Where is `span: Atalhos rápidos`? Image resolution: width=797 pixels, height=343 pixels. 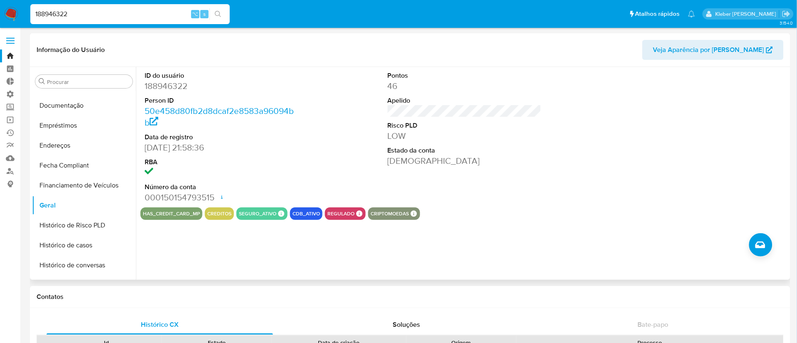 span: Atalhos rápidos is located at coordinates (658, 14).